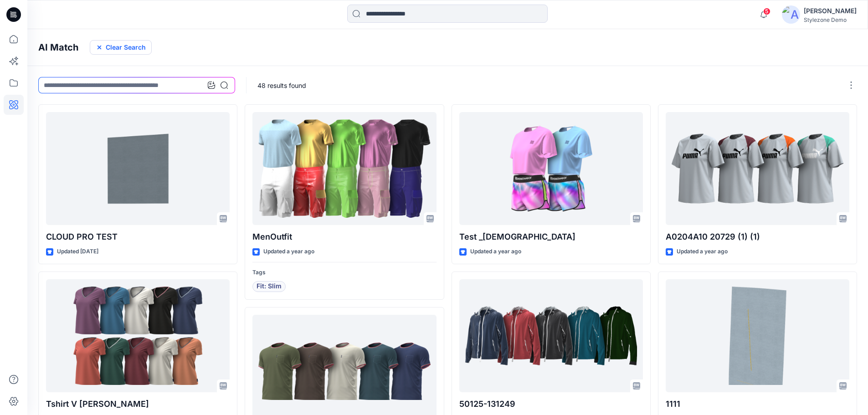 The height and width of the screenshot is (415, 868). What do you see at coordinates (757, 336) in the screenshot?
I see `a: 1111` at bounding box center [757, 336].